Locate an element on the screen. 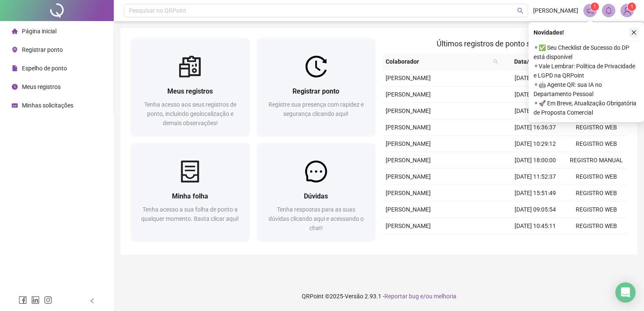 The width and height of the screenshot is (644, 311). span: ⚬ 🤖 Agente QR: sua IA no Departamento Pessoal is located at coordinates (586, 89).